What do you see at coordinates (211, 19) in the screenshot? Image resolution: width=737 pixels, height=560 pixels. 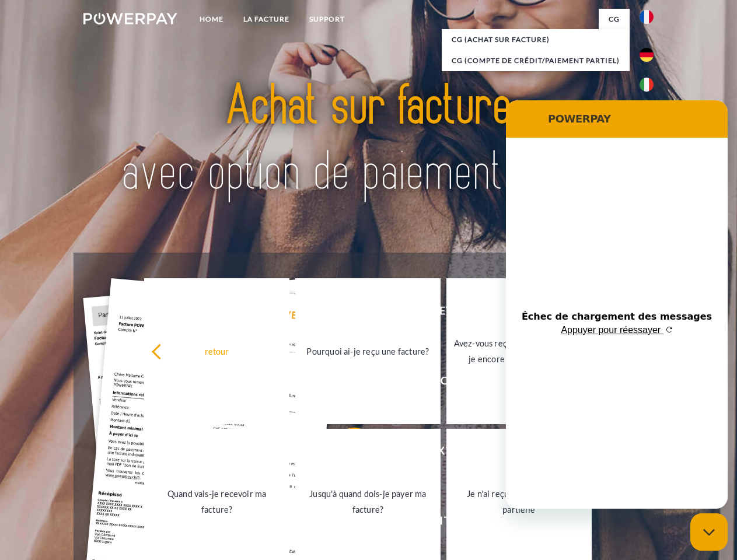 I see `a: Home` at bounding box center [211, 19].